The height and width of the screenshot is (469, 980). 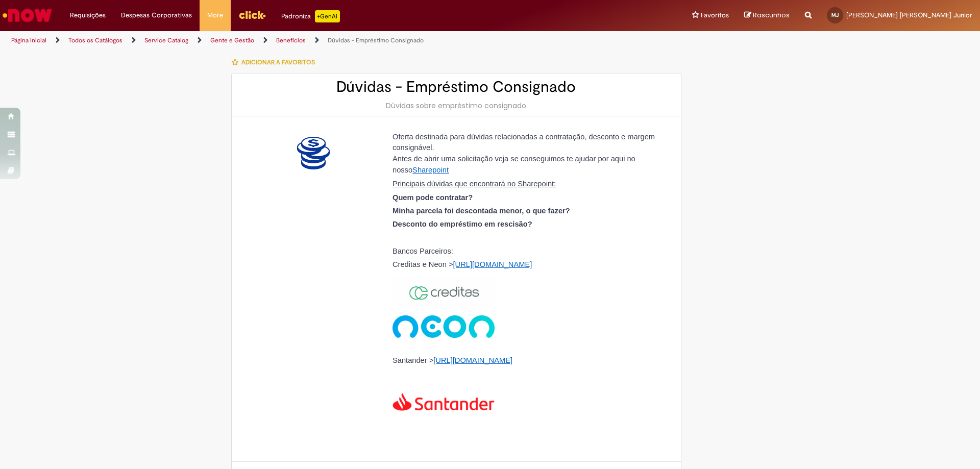 I want to click on span: Oferta destinada para dúvidas relacionadas a contratação, desconto e margem consignável., so click(x=524, y=142).